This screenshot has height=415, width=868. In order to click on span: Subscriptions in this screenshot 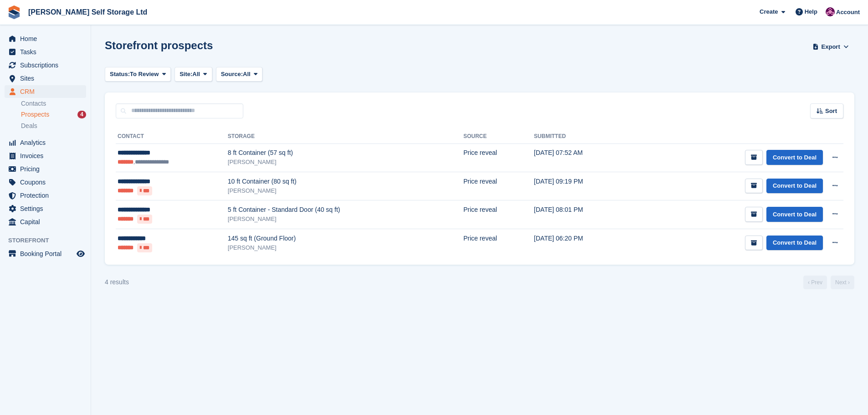, I will do `click(48, 65)`.